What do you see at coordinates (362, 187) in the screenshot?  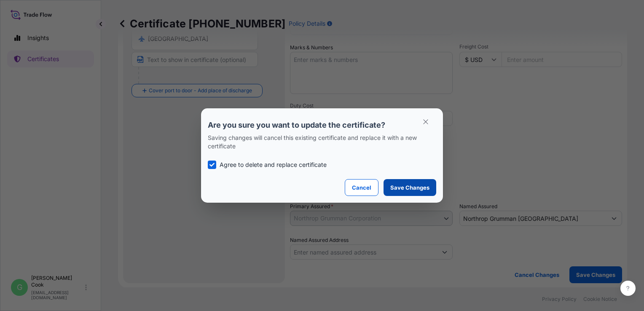 I see `button: Cancel` at bounding box center [362, 187].